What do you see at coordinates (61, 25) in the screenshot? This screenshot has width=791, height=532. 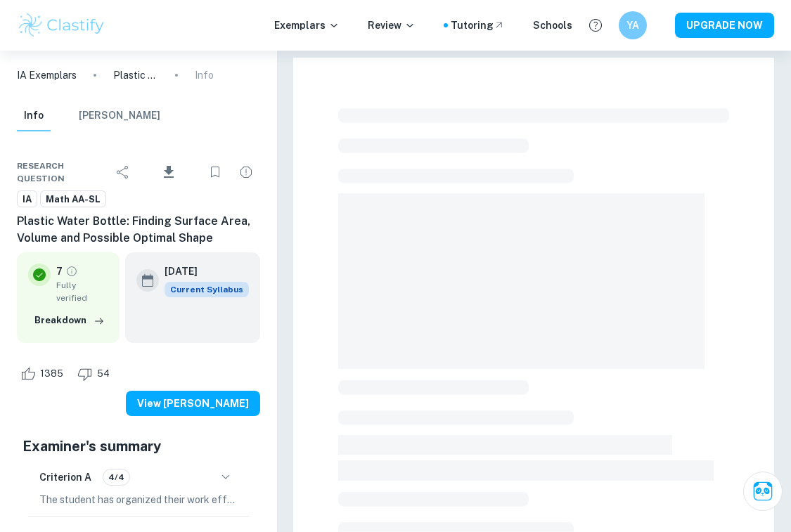 I see `img: Clastify logo` at bounding box center [61, 25].